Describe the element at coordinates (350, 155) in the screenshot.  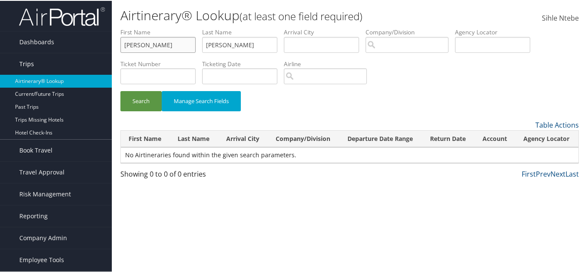
I see `td: No Airtineraries found within the given search parameters.` at that location.